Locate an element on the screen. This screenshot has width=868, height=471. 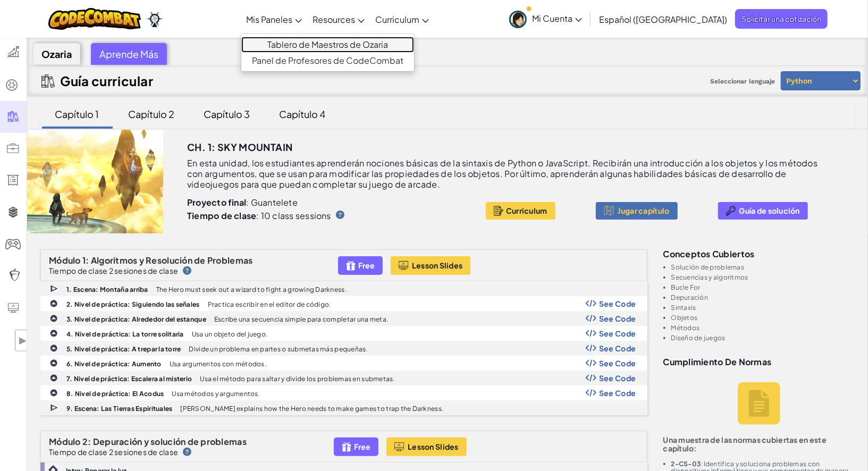
p: : Guantelete is located at coordinates (327, 203).